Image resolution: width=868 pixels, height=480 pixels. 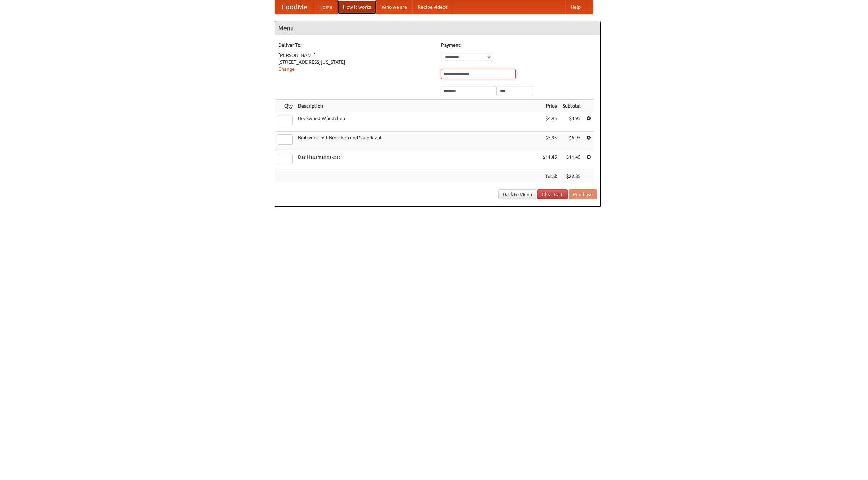 What do you see at coordinates (572, 106) in the screenshot?
I see `th: Subtotal` at bounding box center [572, 106].